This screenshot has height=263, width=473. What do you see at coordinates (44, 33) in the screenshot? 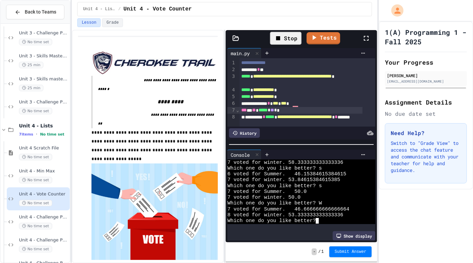
I see `span: Unit 3 - Challenge Project - 2 Player Guess the Number` at bounding box center [44, 33].